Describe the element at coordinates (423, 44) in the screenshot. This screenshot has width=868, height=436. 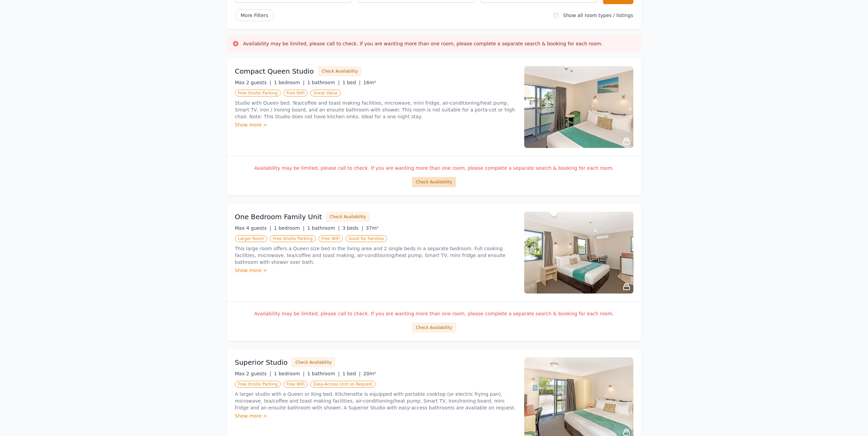
I see `h3: Availability may be limited, please call to check. If you are wanting more than one room, please ...` at that location.